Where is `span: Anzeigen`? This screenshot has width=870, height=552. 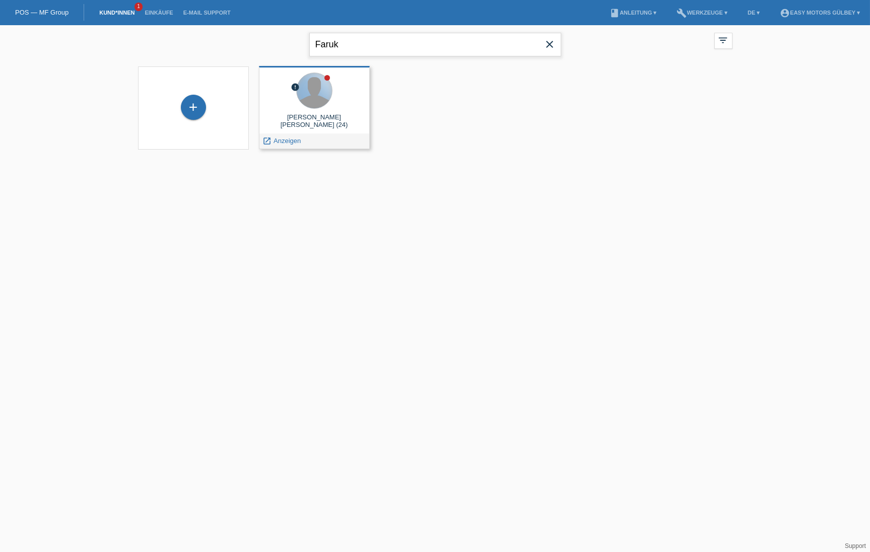
span: Anzeigen is located at coordinates (287, 141).